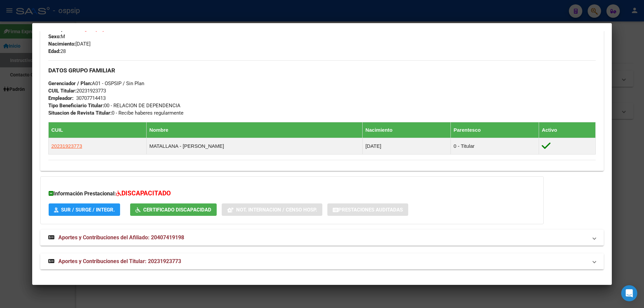  I want to click on span: Prestaciones Auditadas, so click(371, 210).